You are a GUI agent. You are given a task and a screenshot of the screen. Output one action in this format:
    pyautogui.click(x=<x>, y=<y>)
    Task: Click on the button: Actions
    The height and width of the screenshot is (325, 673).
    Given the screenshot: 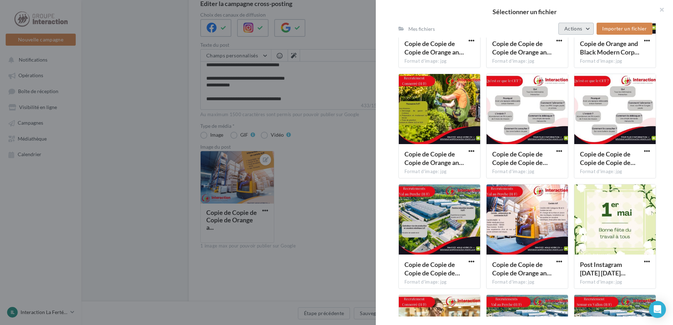 What is the action you would take?
    pyautogui.click(x=576, y=29)
    